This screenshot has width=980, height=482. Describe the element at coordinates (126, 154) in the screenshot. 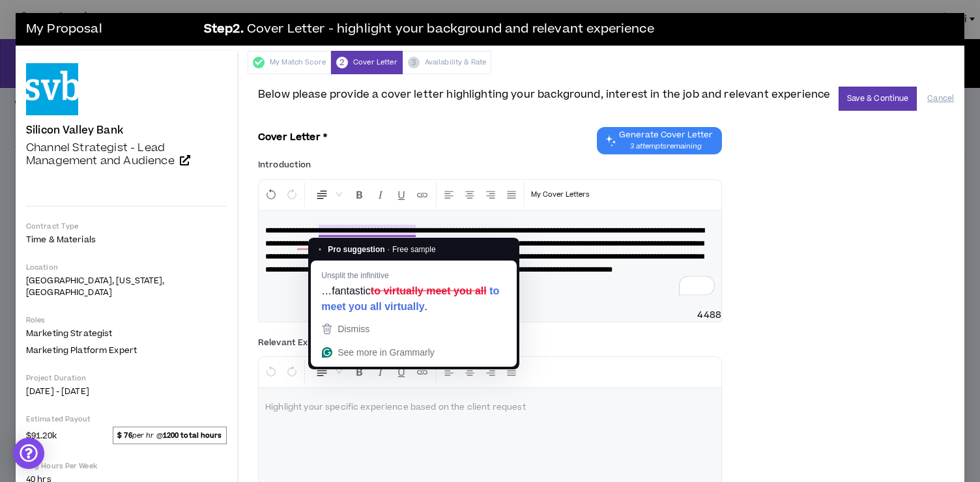

I see `a: Channel Strategist - Lead Management and Audience` at that location.